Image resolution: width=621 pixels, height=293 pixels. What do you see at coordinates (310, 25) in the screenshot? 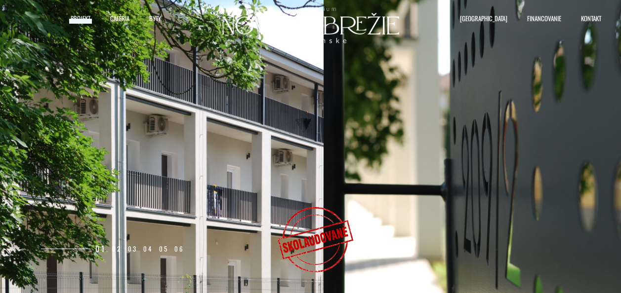
I see `img: light logo` at bounding box center [310, 25].